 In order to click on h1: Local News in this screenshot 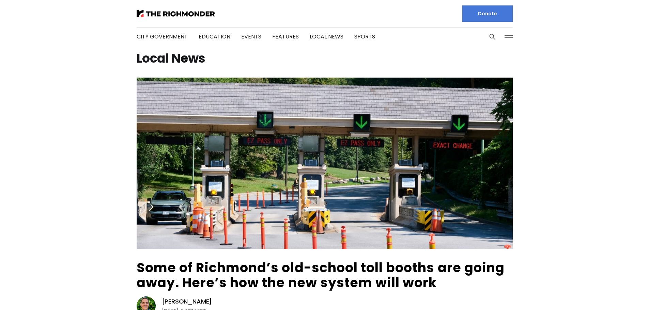, I will do `click(325, 59)`.